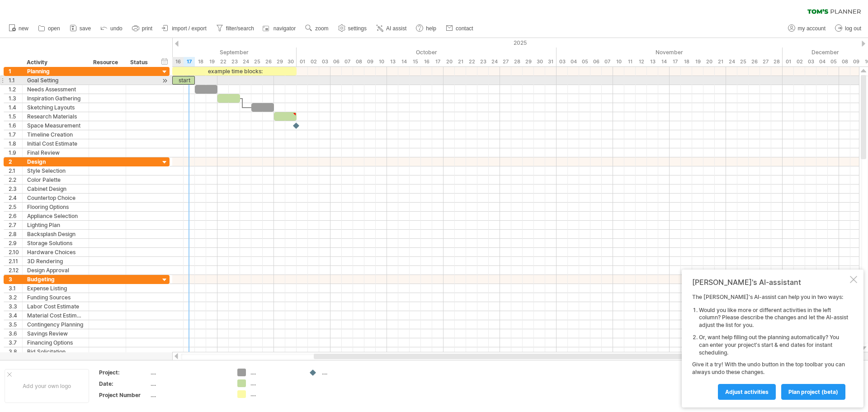 This screenshot has height=412, width=868. What do you see at coordinates (856, 61) in the screenshot?
I see `div: Tuesday, 9 December 2025` at bounding box center [856, 61].